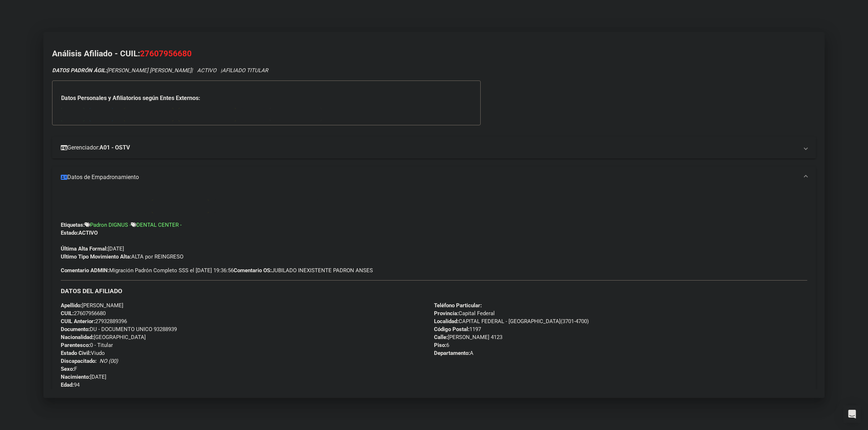  What do you see at coordinates (430, 178) in the screenshot?
I see `mat-panel-title: Datos de Empadronamiento` at bounding box center [430, 178].